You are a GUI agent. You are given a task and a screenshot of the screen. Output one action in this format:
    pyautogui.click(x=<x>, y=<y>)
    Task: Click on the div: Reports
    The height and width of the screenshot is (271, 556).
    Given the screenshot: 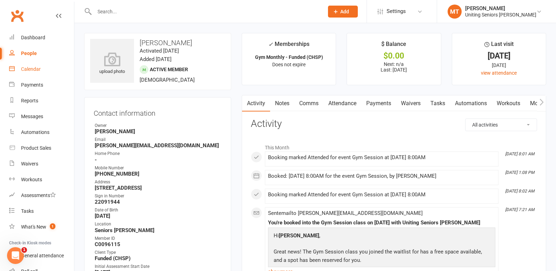 What is the action you would take?
    pyautogui.click(x=29, y=101)
    